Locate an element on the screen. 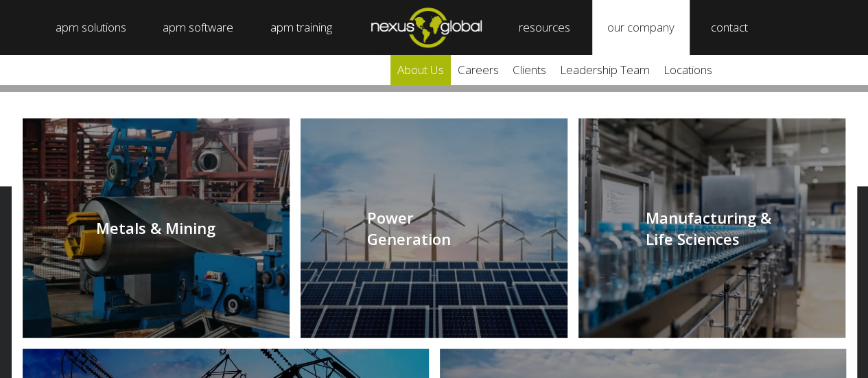  a: about us is located at coordinates (421, 70).